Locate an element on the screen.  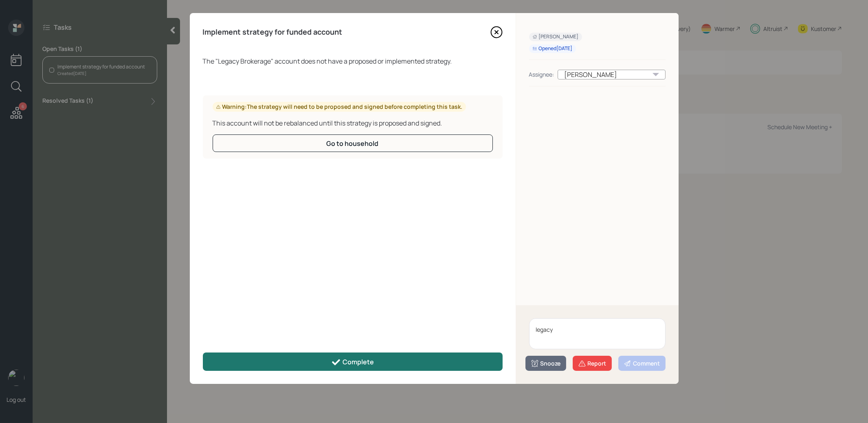
div: The " Legacy Brokerage " account does not have a proposed or implemented strategy. is located at coordinates (353, 61).